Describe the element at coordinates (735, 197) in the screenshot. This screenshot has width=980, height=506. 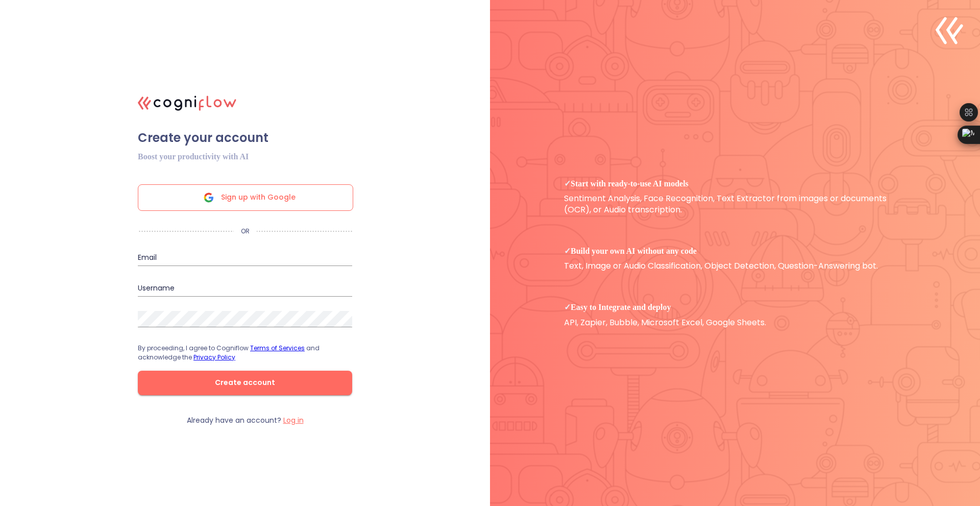
I see `p: Sentiment Analysis, Face Recognition, Text Extractor from images or documents (OCR), or Audio tra...` at that location.